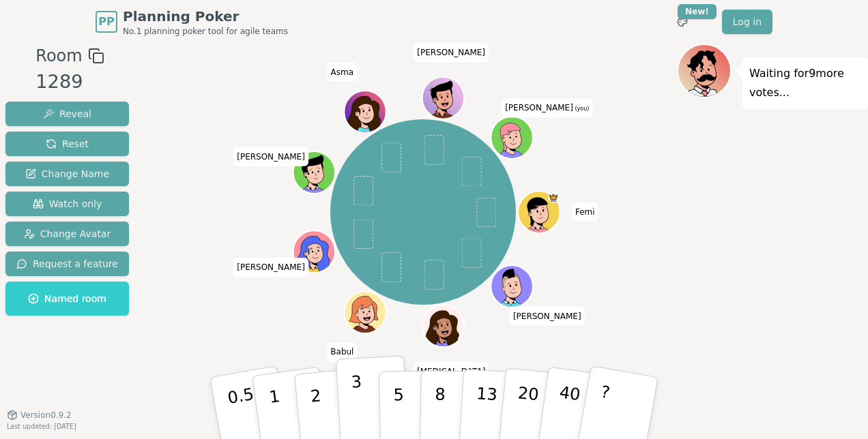 This screenshot has width=868, height=439. Describe the element at coordinates (696, 12) in the screenshot. I see `div: New!` at that location.